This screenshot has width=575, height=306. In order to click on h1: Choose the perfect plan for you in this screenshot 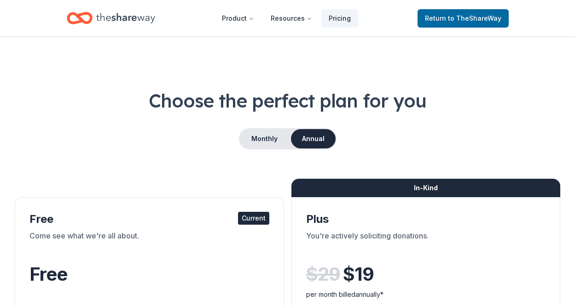, I will do `click(287, 101)`.